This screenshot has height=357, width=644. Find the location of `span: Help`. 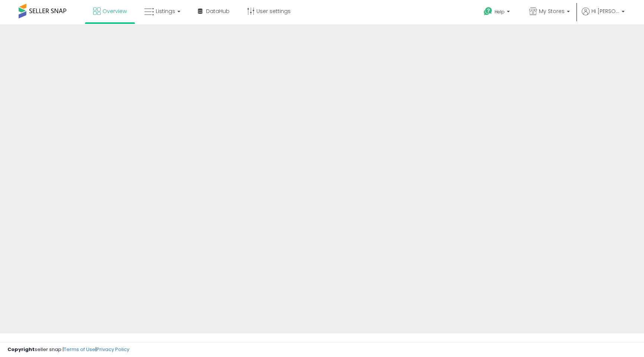

span: Help is located at coordinates (500, 11).